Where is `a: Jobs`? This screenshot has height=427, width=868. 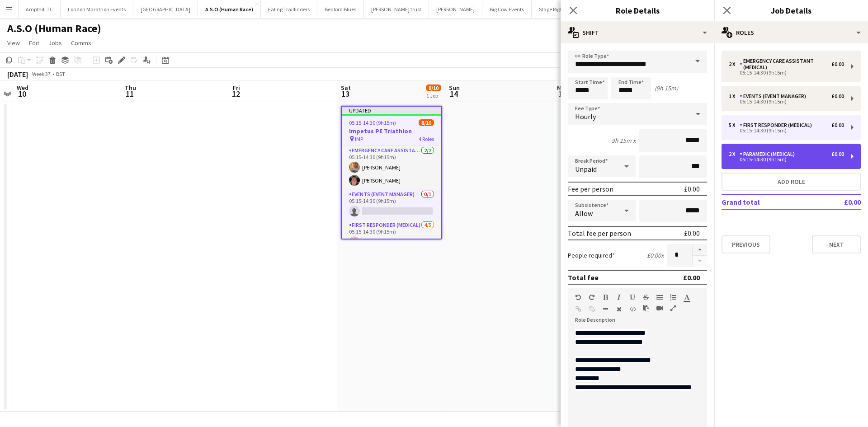
a: Jobs is located at coordinates (55, 43).